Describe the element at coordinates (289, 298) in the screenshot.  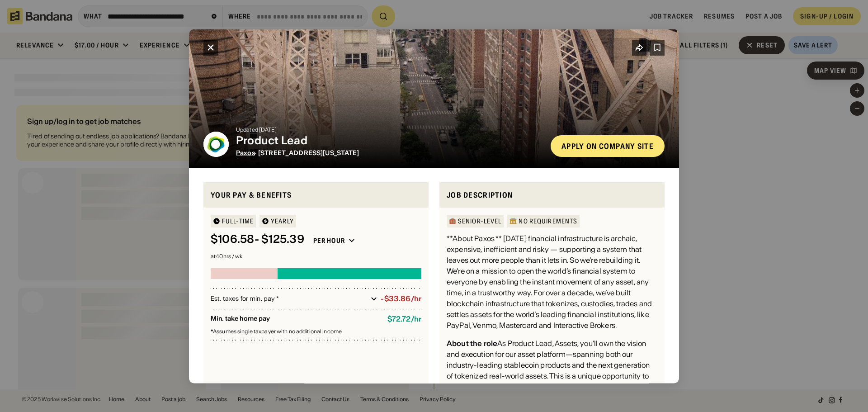
I see `div: Est. taxes for min. pay *` at that location.